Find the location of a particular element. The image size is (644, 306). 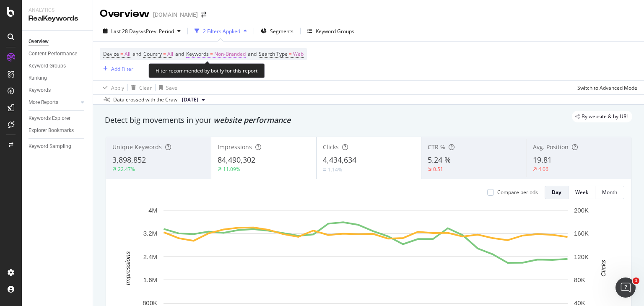

text: Impressions is located at coordinates (128, 268).